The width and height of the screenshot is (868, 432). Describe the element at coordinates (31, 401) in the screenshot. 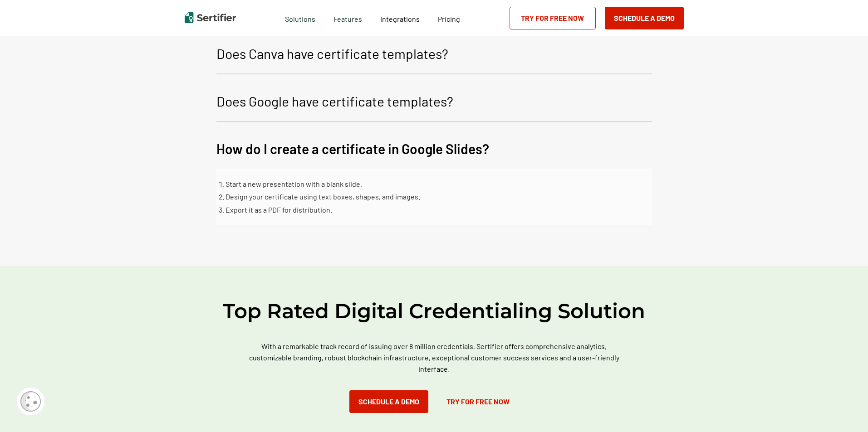

I see `img: Cookie Popup Icon` at that location.